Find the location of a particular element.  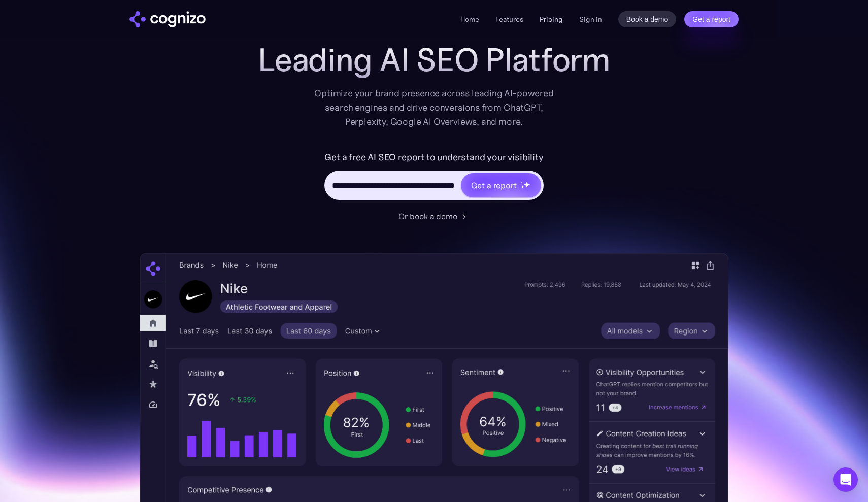

a: home is located at coordinates (167, 20).